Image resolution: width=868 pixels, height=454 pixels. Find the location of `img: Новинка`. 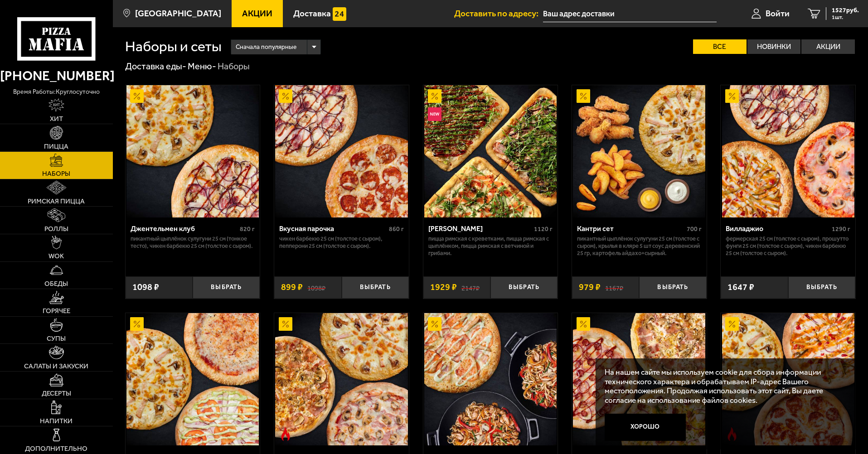

img: Новинка is located at coordinates (435, 114).